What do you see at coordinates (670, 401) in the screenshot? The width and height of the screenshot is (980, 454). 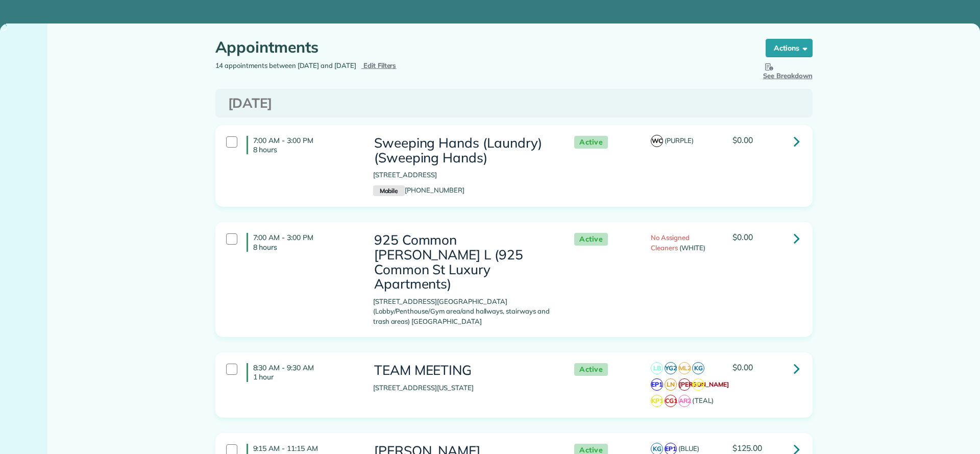 I see `span: CG1` at bounding box center [670, 401].